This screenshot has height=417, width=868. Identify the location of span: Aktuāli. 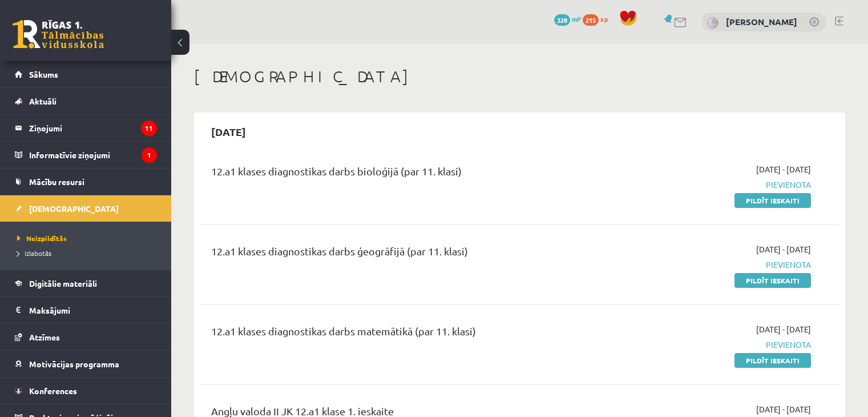
(43, 101).